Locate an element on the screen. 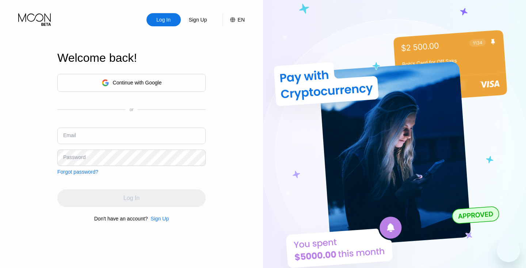 The image size is (526, 268). div: Welcome back! is located at coordinates (131, 58).